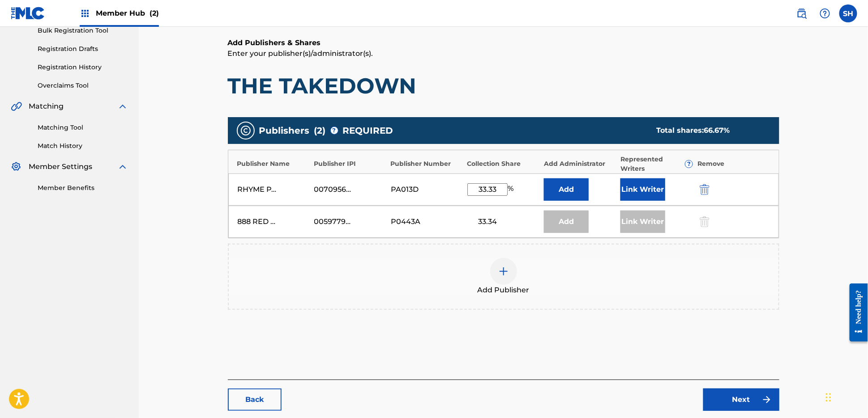 This screenshot has height=418, width=868. I want to click on span: Member Settings, so click(61, 167).